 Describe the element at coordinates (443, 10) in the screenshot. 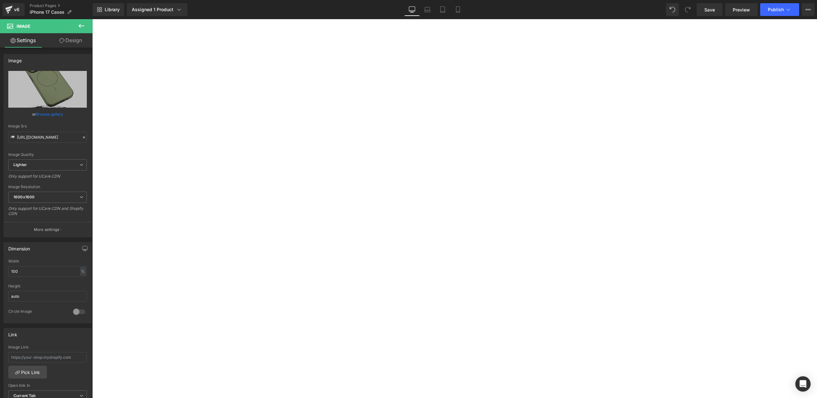

I see `a: Tablet` at that location.